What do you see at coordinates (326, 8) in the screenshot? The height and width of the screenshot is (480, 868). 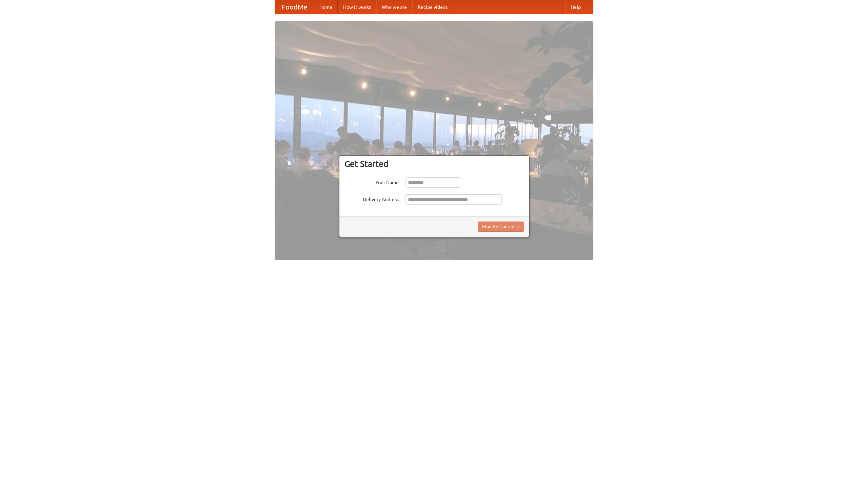 I see `a: Home` at bounding box center [326, 8].